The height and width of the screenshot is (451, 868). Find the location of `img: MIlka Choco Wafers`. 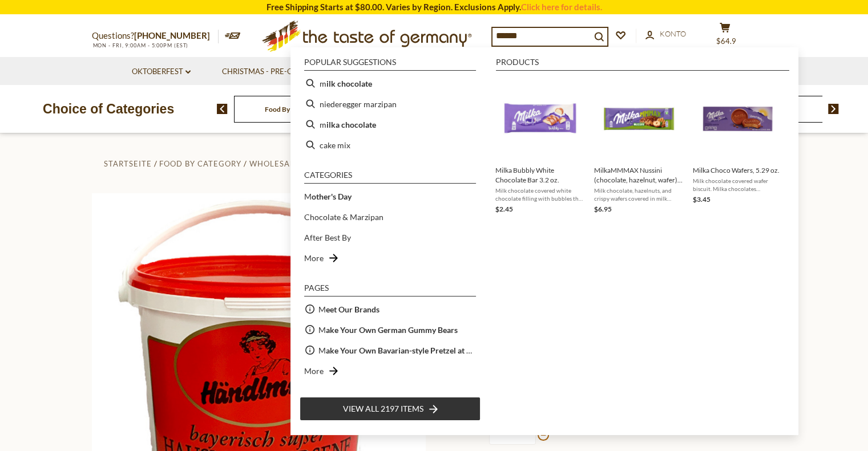

img: MIlka Choco Wafers is located at coordinates (737, 118).